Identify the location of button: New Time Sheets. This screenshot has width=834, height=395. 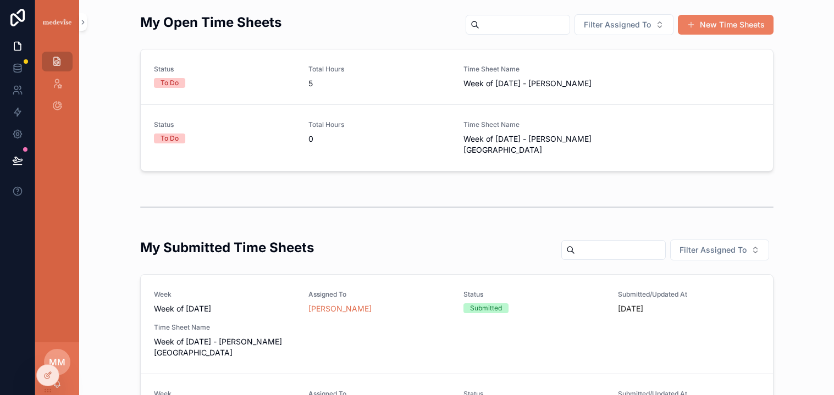
(726, 25).